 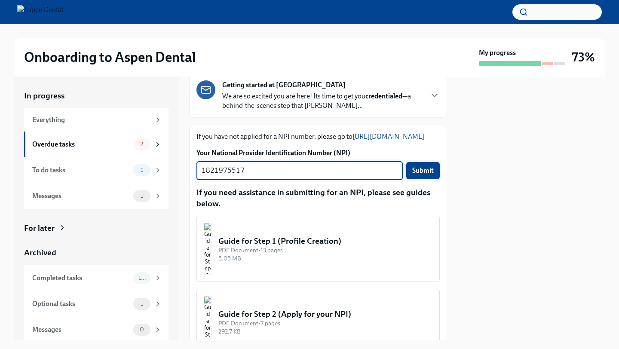 What do you see at coordinates (325, 250) in the screenshot?
I see `div: PDF Document • 13 pages` at bounding box center [325, 250].